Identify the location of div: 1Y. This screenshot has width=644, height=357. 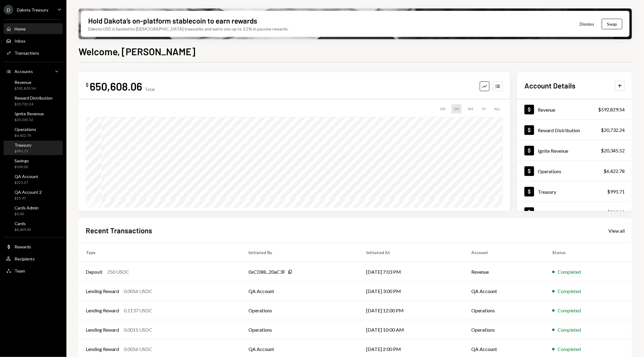
(484, 109).